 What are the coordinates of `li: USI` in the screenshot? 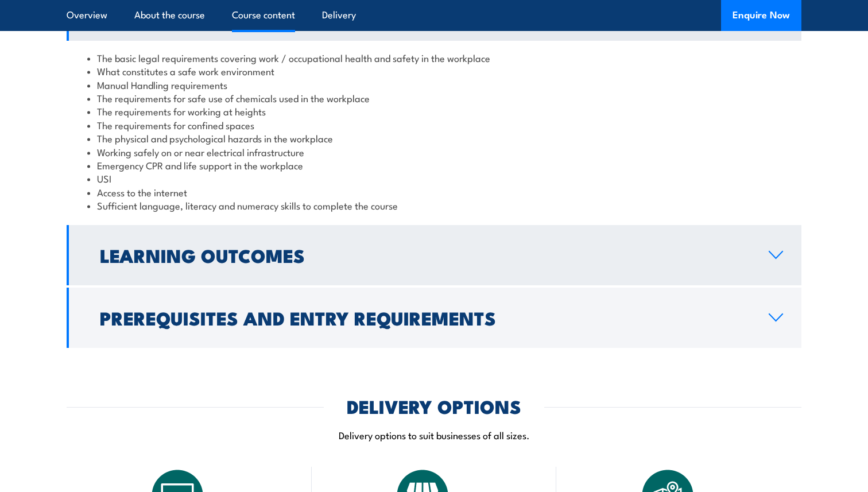 It's located at (434, 177).